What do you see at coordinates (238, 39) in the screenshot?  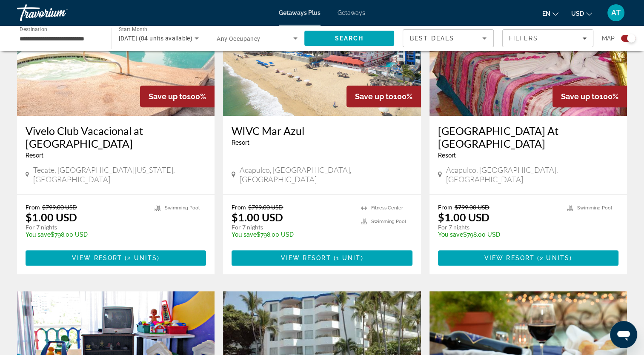 I see `span: Any Occupancy` at bounding box center [238, 39].